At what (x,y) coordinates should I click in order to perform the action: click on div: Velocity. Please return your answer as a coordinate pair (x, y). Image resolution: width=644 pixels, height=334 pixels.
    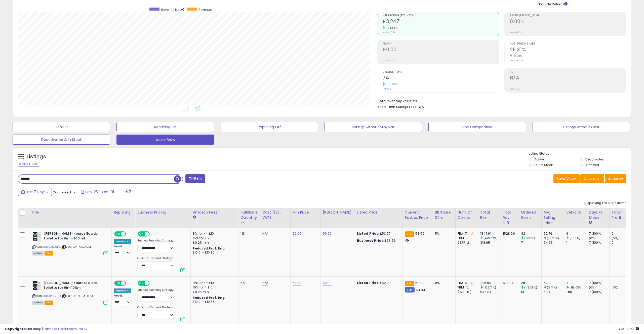
    Looking at the image, I should click on (575, 212).